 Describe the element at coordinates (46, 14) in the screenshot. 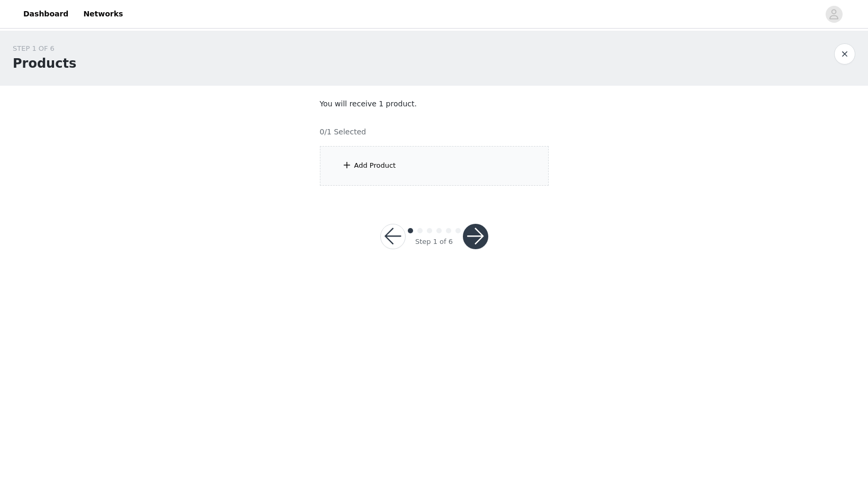

I see `a: Dashboard` at that location.